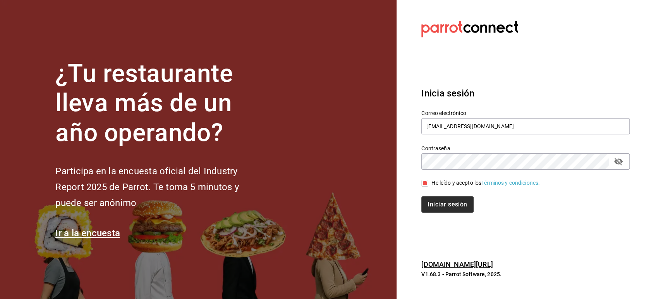 The width and height of the screenshot is (661, 299). What do you see at coordinates (511, 183) in the screenshot?
I see `a: Términos y condiciones.` at bounding box center [511, 183].